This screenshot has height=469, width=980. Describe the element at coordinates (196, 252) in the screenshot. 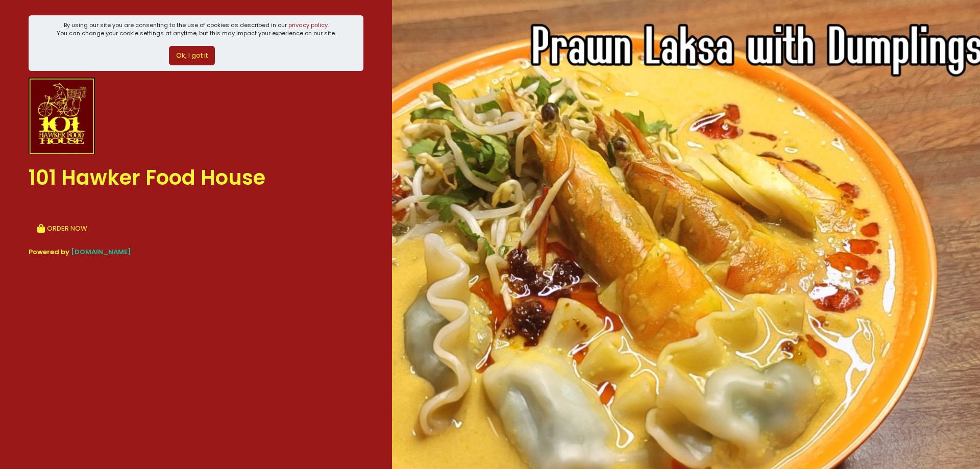

I see `div: Powered by` at that location.